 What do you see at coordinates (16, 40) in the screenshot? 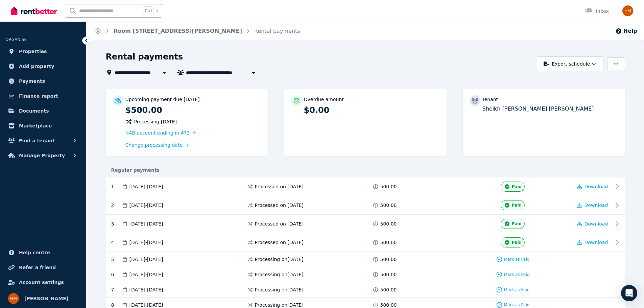
I see `span: ORGANISE` at bounding box center [16, 40].